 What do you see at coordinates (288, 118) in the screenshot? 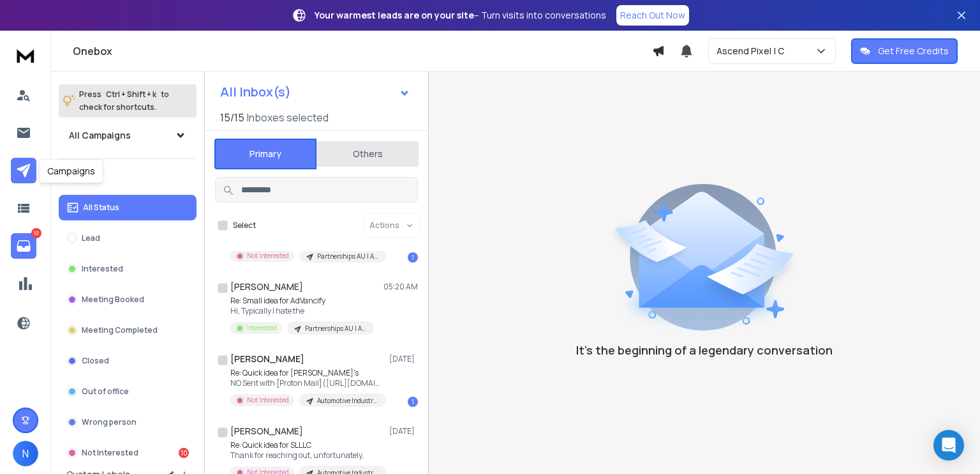
I see `h3: Inboxes selected` at bounding box center [288, 118].